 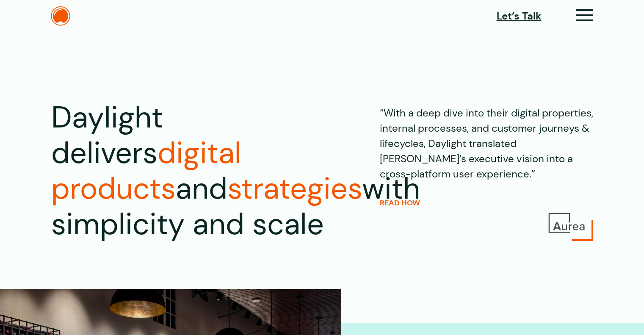 What do you see at coordinates (60, 16) in the screenshot?
I see `a: The Daylight Studio Logo` at bounding box center [60, 16].